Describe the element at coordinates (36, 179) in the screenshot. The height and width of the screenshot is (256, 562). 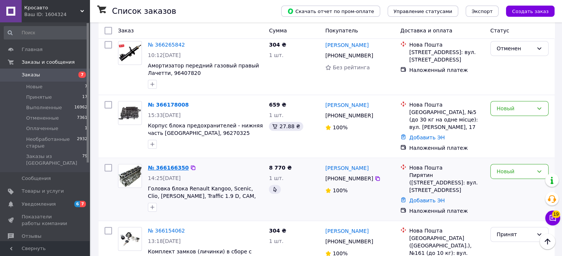
I see `span: Сообщения` at that location.